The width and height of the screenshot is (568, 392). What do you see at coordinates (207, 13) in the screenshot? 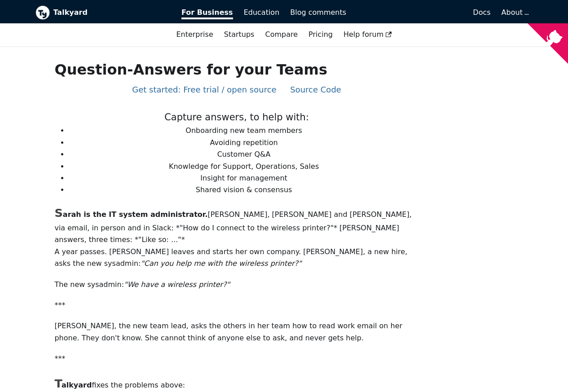
I see `span: For Business` at bounding box center [207, 13].